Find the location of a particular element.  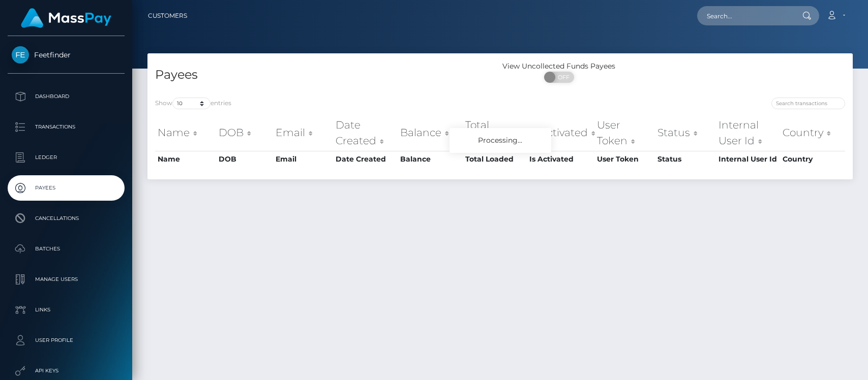

span: Feetfinder is located at coordinates (66, 55).